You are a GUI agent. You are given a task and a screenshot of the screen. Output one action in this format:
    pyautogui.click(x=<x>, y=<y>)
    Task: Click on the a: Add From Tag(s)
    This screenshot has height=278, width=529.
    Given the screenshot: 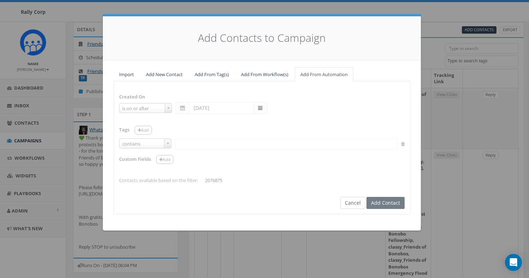 What is the action you would take?
    pyautogui.click(x=212, y=74)
    